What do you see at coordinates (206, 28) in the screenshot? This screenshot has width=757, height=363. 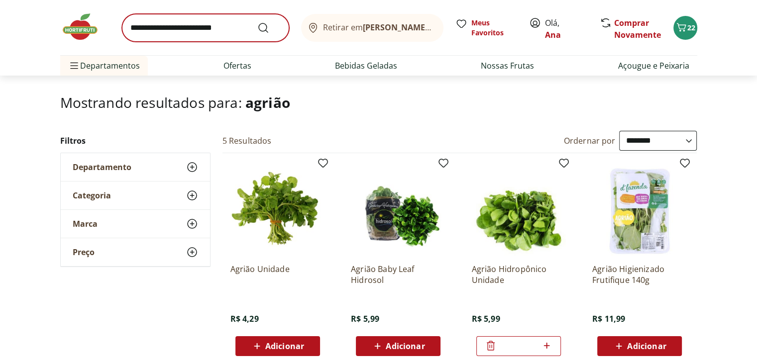 I see `input: search` at bounding box center [206, 28].